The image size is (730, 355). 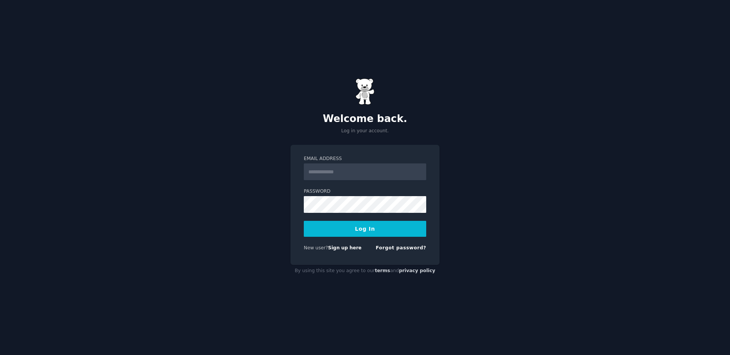 I want to click on h2: Welcome back., so click(x=365, y=119).